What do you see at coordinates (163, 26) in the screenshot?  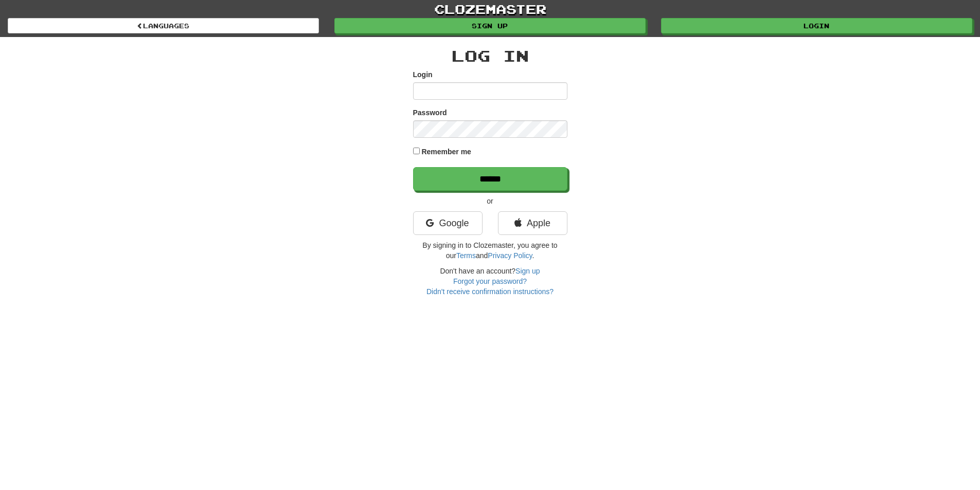 I see `a: Languages` at bounding box center [163, 26].